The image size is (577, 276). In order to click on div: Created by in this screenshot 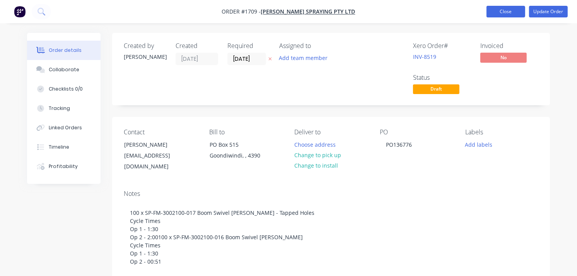, I will do `click(145, 46)`.